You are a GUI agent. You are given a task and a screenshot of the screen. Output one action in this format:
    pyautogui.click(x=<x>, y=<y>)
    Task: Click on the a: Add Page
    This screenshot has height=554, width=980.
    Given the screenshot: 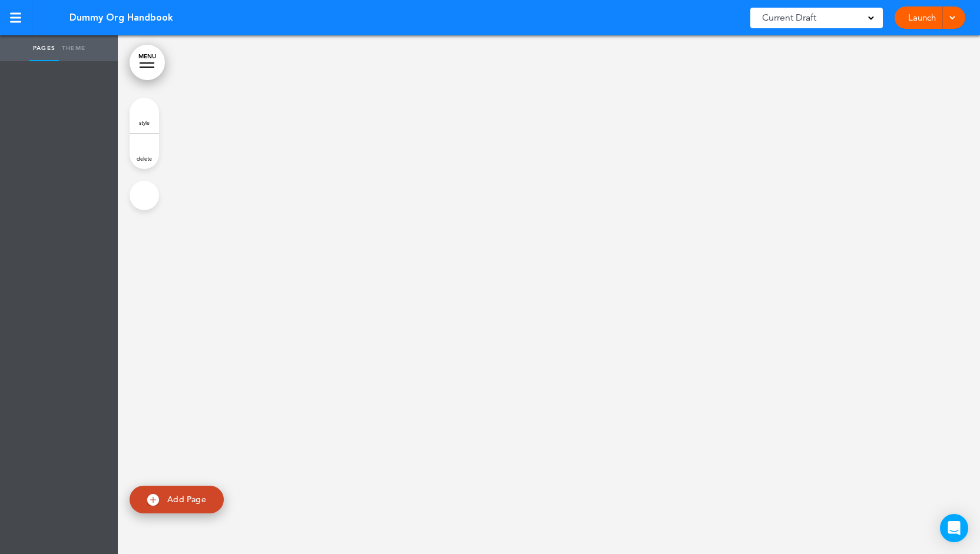 What is the action you would take?
    pyautogui.click(x=177, y=500)
    